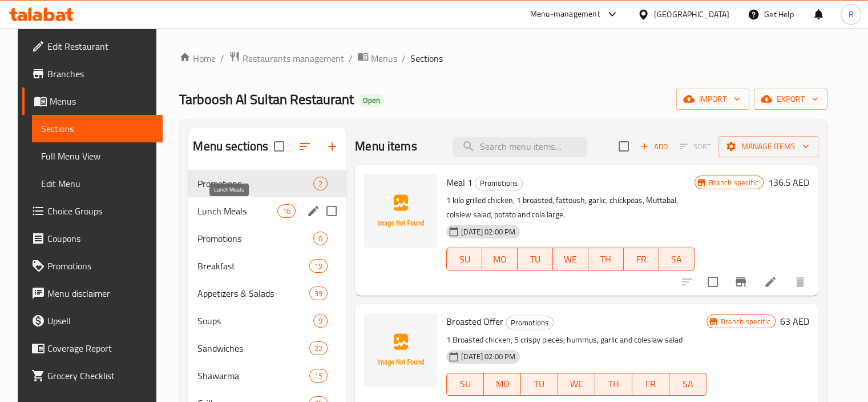  What do you see at coordinates (198, 58) in the screenshot?
I see `a: Home` at bounding box center [198, 58].